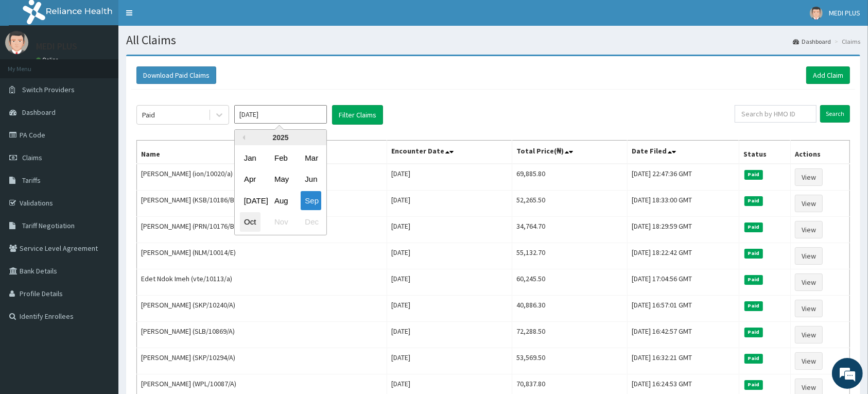 This screenshot has height=394, width=868. What do you see at coordinates (281, 115) in the screenshot?
I see `input: Select Month and Year` at bounding box center [281, 115].